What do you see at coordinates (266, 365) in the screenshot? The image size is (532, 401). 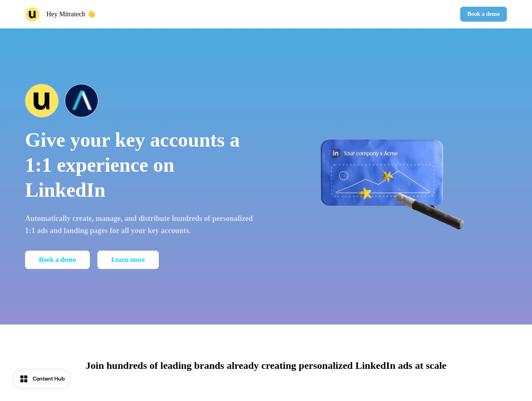 I see `p: Join hundreds of leading brands already creating personalized LinkedIn ads at scale` at bounding box center [266, 365].